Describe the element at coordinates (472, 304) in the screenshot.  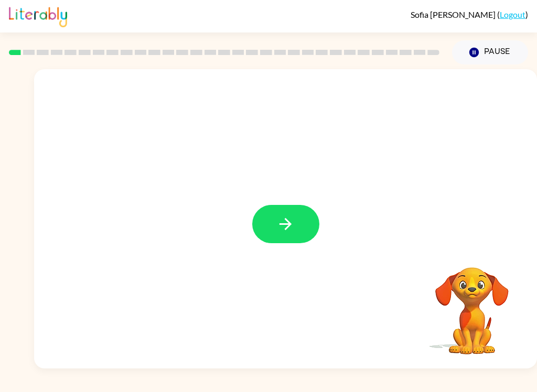
I see `video: Your browser must support playing .mp4 files to use Literably. Please try using another browser.` at that location.